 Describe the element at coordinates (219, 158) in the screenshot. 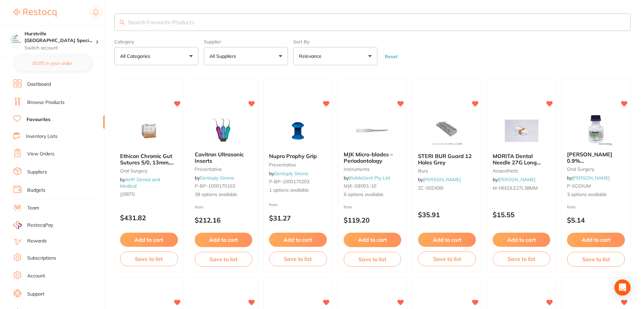

I see `span: Cavitron Ultrasonic Inserts` at that location.